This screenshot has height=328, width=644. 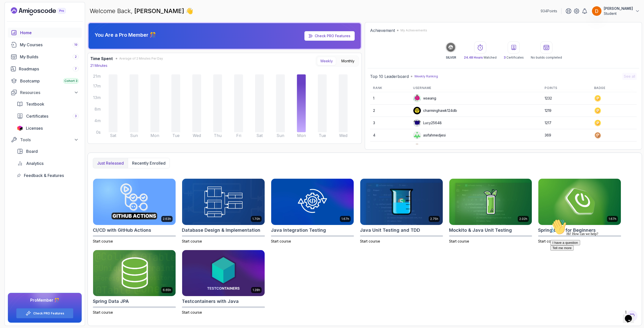 I want to click on a: Landing page, so click(x=44, y=12).